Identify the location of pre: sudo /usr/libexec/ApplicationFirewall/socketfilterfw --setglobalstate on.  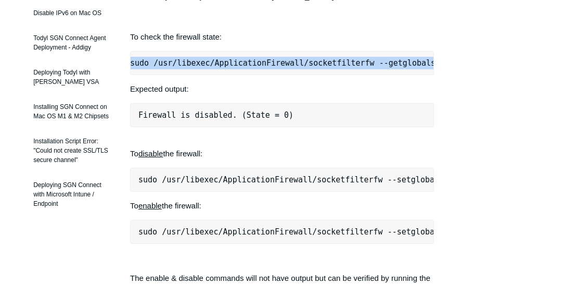
(282, 232).